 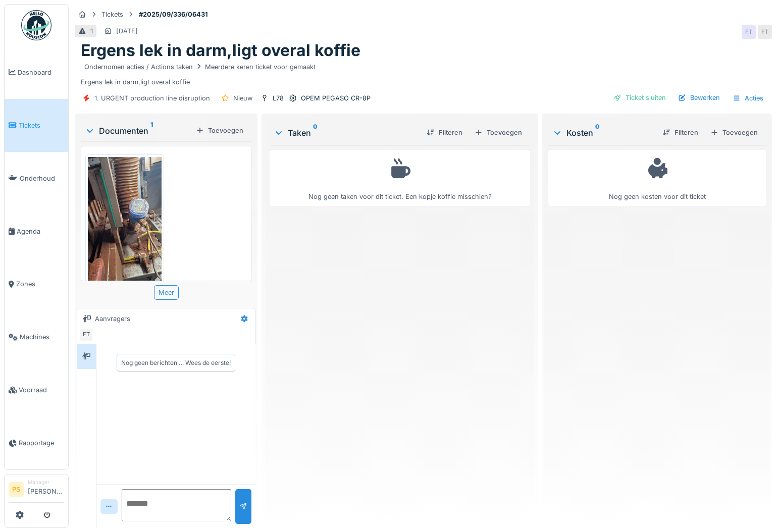 What do you see at coordinates (41, 390) in the screenshot?
I see `span: Voorraad` at bounding box center [41, 390].